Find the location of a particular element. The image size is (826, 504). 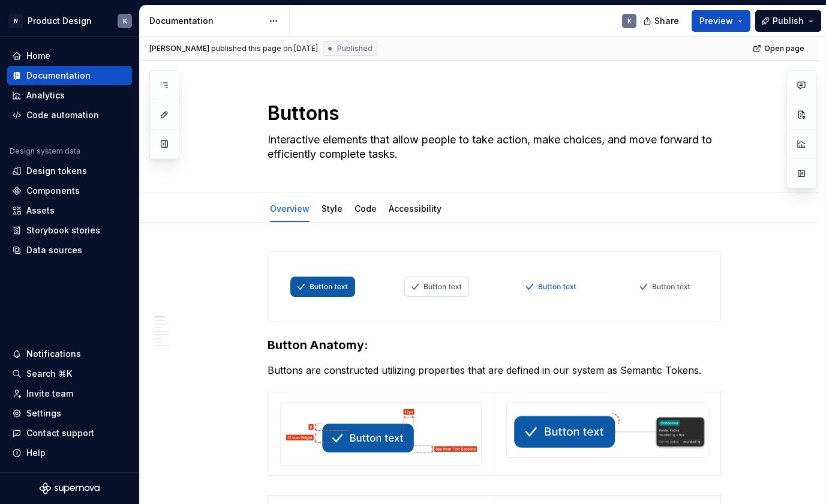

div: Design tokens is located at coordinates (56, 171).